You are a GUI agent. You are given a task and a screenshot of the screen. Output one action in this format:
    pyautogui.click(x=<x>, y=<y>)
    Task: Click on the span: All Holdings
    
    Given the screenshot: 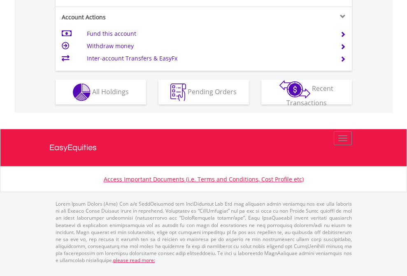 What is the action you would take?
    pyautogui.click(x=110, y=91)
    